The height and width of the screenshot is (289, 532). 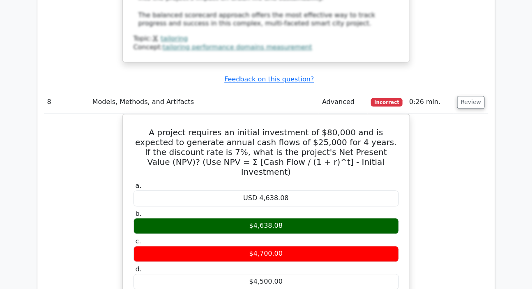 I want to click on td: 0:26 min., so click(x=430, y=102).